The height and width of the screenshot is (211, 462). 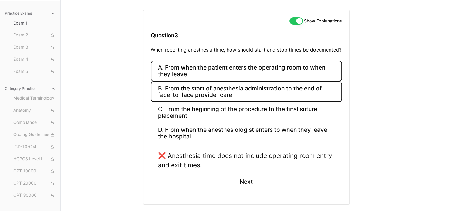 What do you see at coordinates (34, 35) in the screenshot?
I see `button: Exam 2` at bounding box center [34, 35].